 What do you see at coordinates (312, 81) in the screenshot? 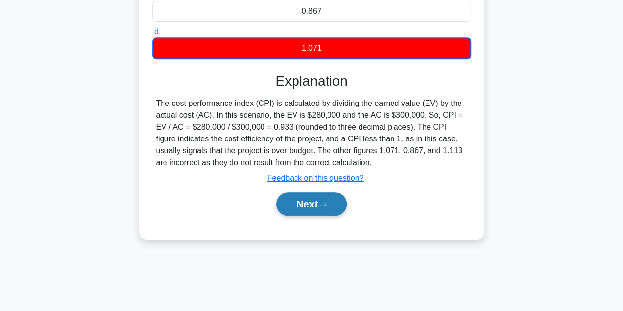
I see `h3: Explanation` at bounding box center [312, 81].